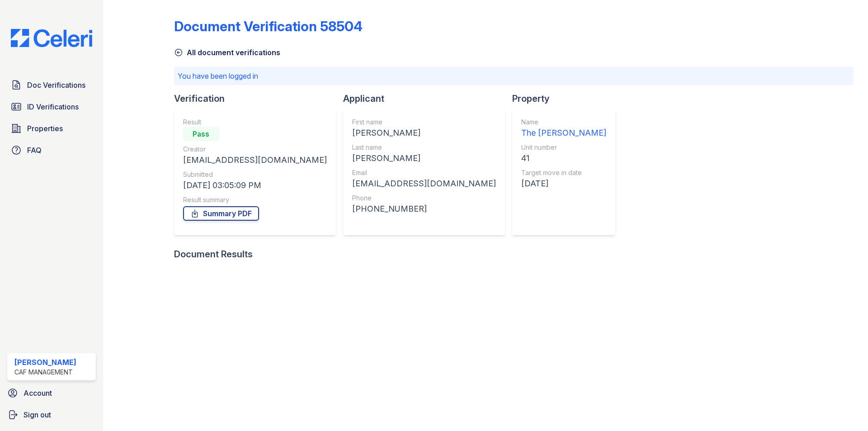 The height and width of the screenshot is (431, 868). What do you see at coordinates (51, 415) in the screenshot?
I see `a: Sign out` at bounding box center [51, 415].